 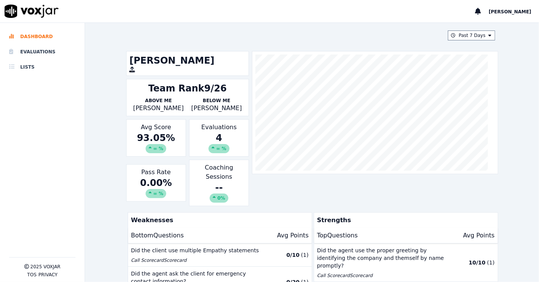 I want to click on p: Bottom Questions, so click(x=157, y=236).